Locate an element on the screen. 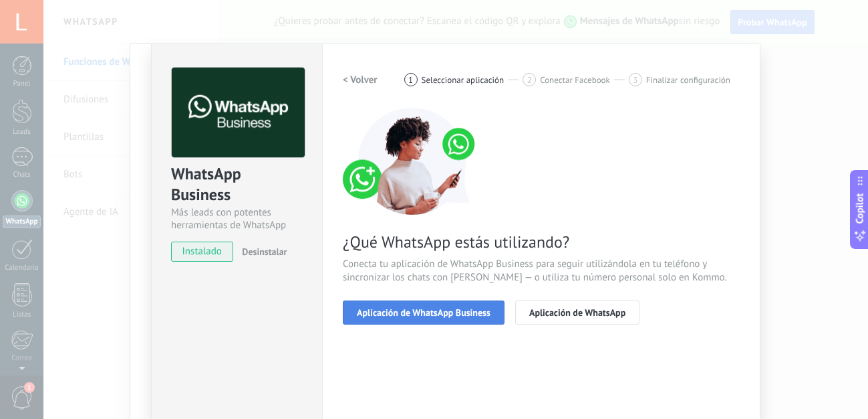  button: Desinstalar is located at coordinates (261, 252).